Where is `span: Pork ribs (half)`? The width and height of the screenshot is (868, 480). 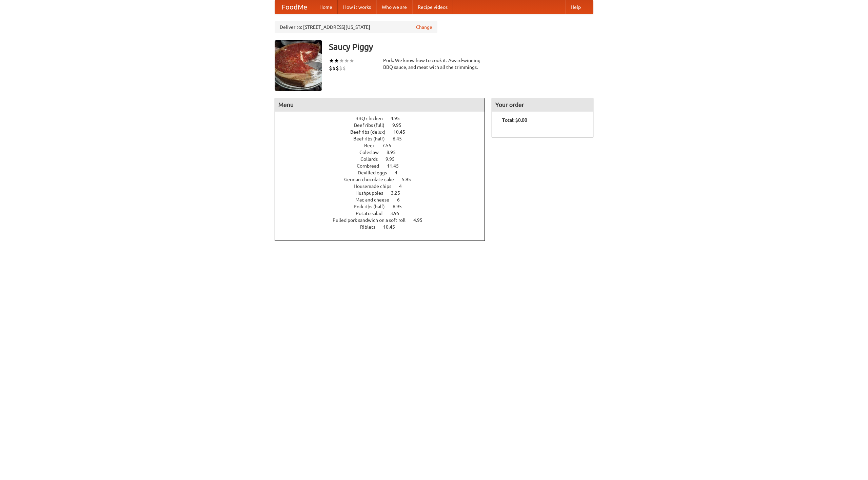 span: Pork ribs (half) is located at coordinates (373, 207).